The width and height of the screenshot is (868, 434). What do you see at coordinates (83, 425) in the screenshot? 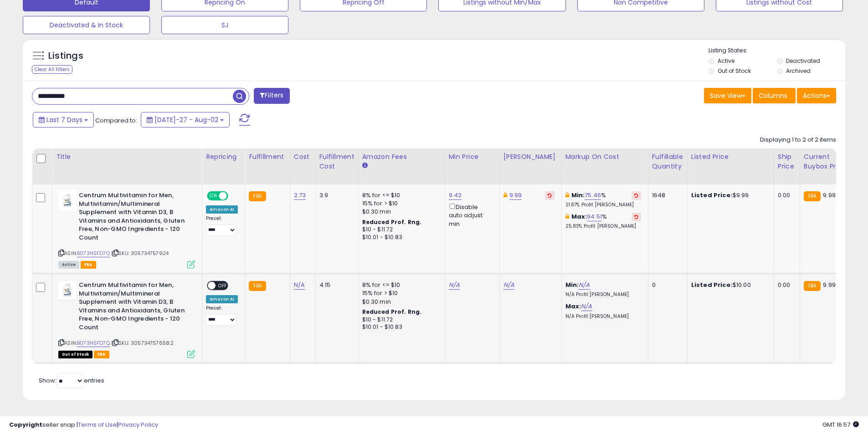
I see `div: seller snap | |` at bounding box center [83, 425].